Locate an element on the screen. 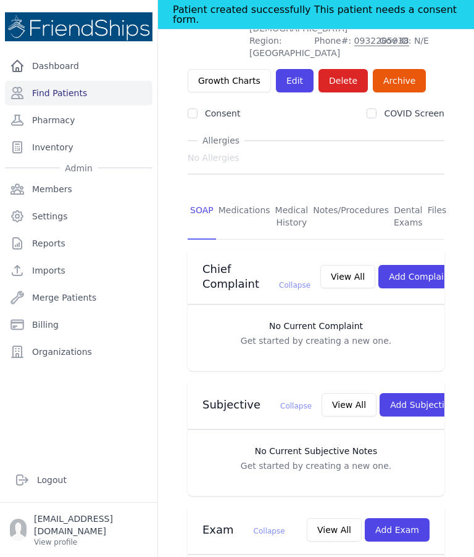  nav: Tabs is located at coordinates (316, 217).